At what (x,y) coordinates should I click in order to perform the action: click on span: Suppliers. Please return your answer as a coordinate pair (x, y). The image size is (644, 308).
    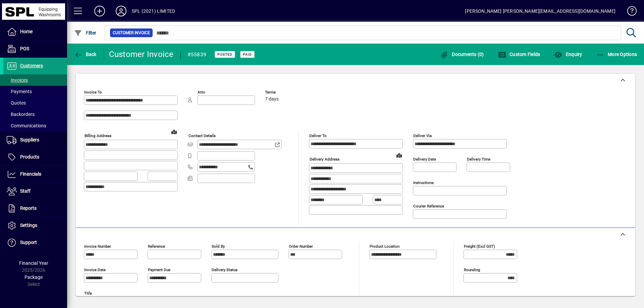
    Looking at the image, I should click on (30, 140).